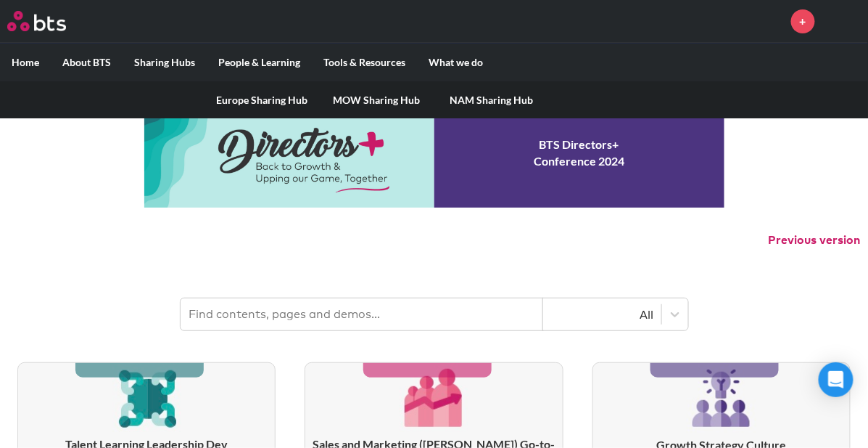  What do you see at coordinates (434, 153) in the screenshot?
I see `a: Conference 2024` at bounding box center [434, 153].